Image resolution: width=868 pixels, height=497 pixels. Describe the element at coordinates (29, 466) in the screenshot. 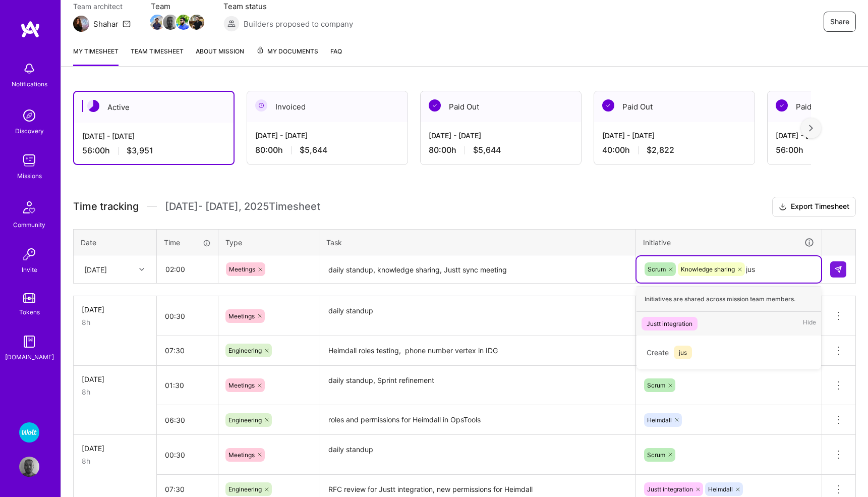

I see `a: User Avatar` at that location.